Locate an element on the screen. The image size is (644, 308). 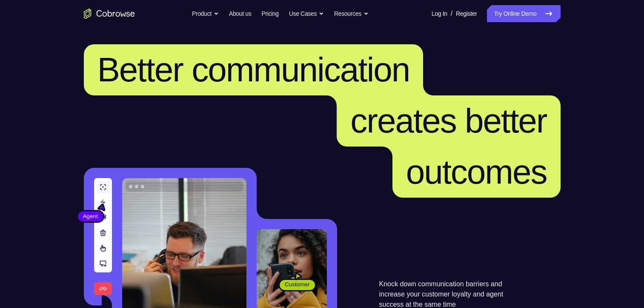
button: Resources is located at coordinates (351, 14).